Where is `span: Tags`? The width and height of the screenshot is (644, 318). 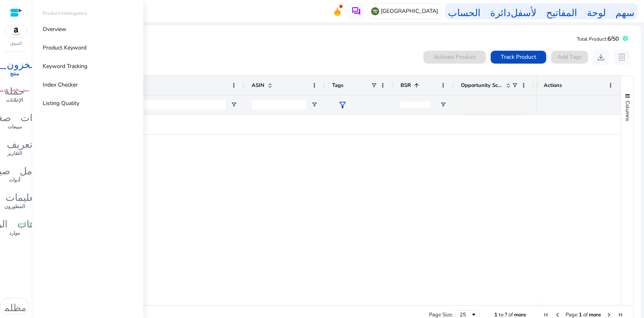 span: Tags is located at coordinates (337, 85).